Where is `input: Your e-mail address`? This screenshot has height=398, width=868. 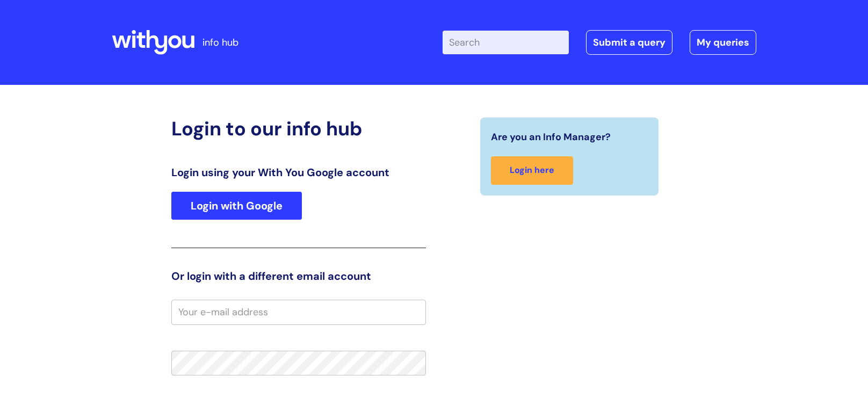 input: Your e-mail address is located at coordinates (298, 312).